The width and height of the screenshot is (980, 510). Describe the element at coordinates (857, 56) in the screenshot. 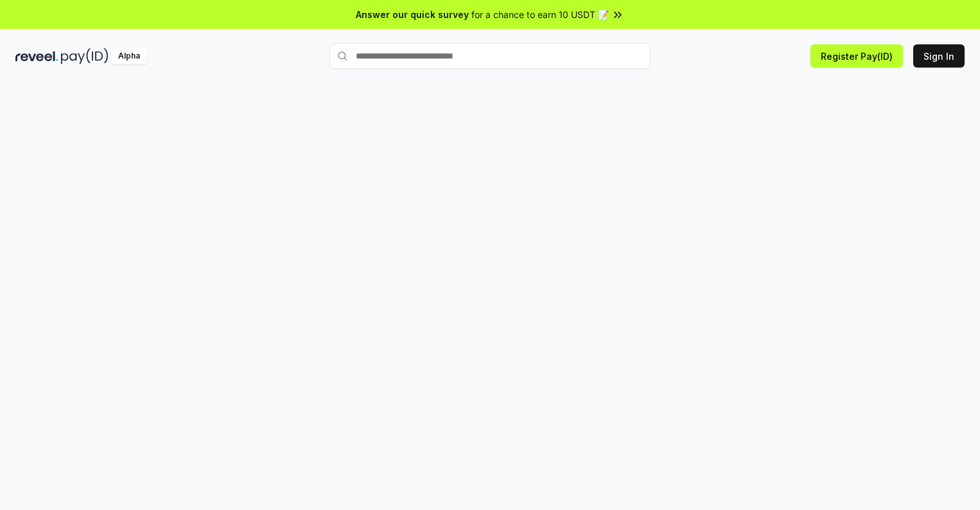

I see `button: Register Pay(ID)` at that location.